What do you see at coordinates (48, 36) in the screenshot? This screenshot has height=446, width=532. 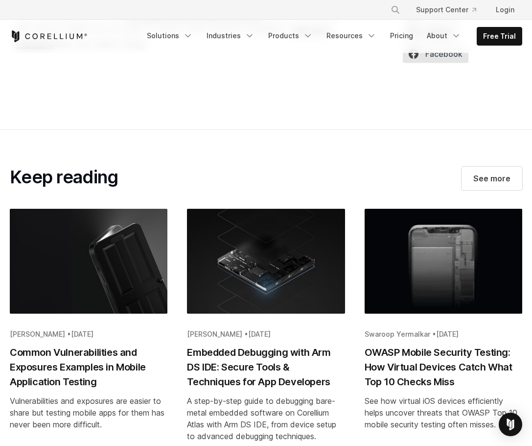 I see `a: Corellium Home` at bounding box center [48, 36].